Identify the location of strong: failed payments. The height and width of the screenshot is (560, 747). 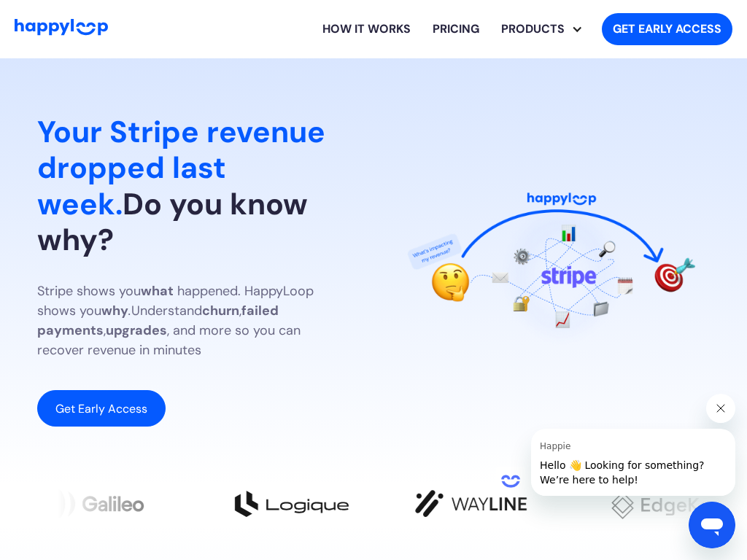
(157, 320).